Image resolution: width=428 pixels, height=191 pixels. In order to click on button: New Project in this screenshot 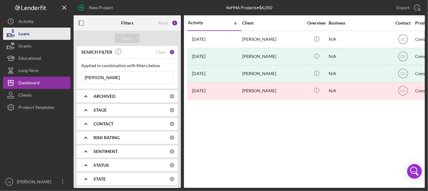, I will do `click(96, 8)`.